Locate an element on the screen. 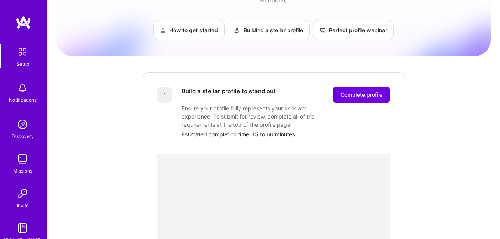 The width and height of the screenshot is (500, 239). a: How to get started is located at coordinates (189, 30).